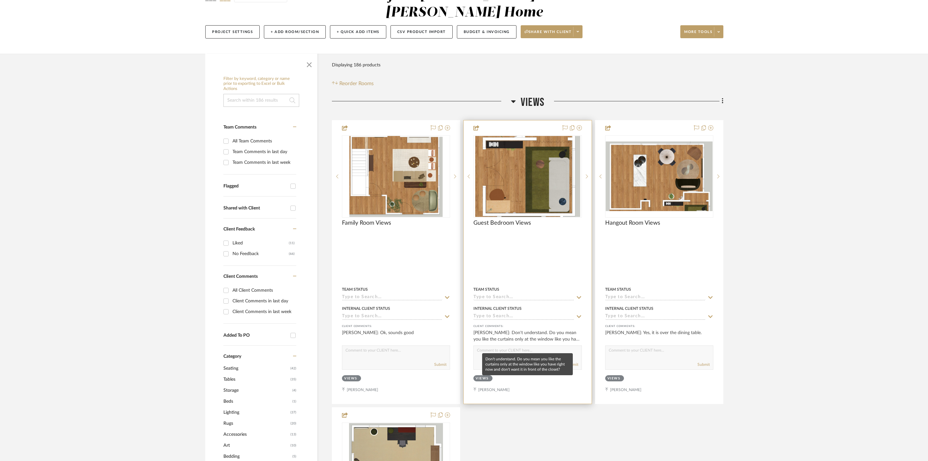  What do you see at coordinates (256, 412) in the screenshot?
I see `span: Lighting` at bounding box center [256, 412].